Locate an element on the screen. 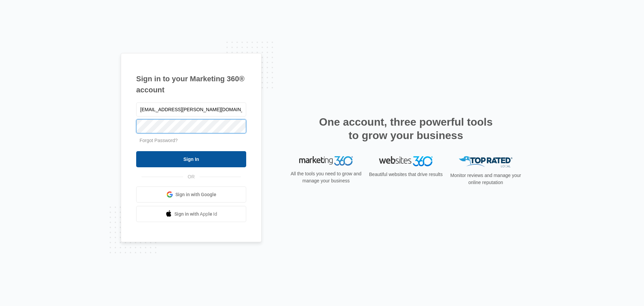 This screenshot has height=306, width=644. img: Top Rated Local is located at coordinates (486, 162).